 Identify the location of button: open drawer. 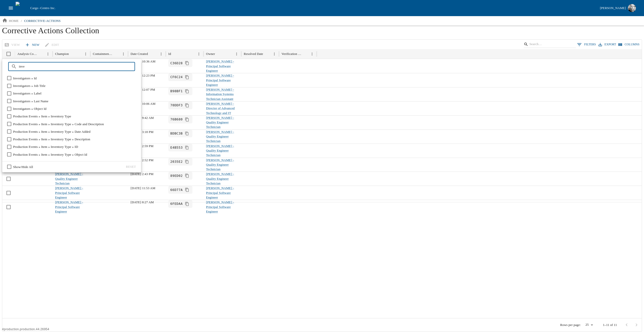
(11, 8).